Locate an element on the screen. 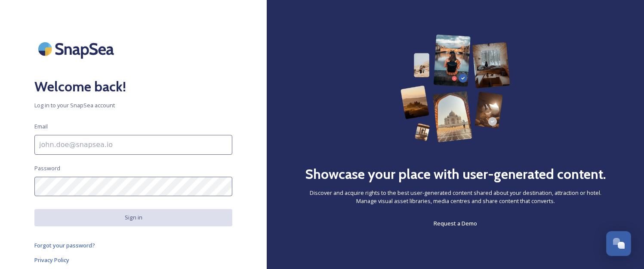 Image resolution: width=644 pixels, height=269 pixels. a: Privacy Policy is located at coordinates (133, 260).